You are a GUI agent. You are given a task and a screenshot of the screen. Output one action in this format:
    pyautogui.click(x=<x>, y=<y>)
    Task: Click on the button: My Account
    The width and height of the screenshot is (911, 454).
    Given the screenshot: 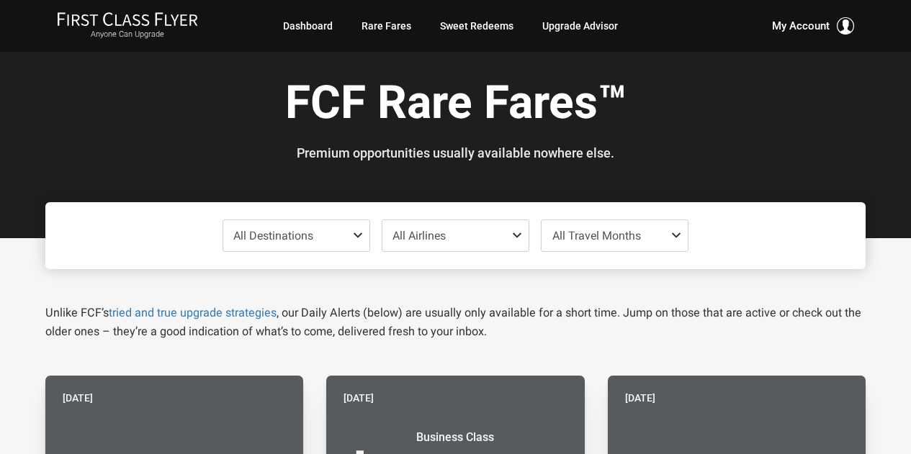 What is the action you would take?
    pyautogui.click(x=813, y=26)
    